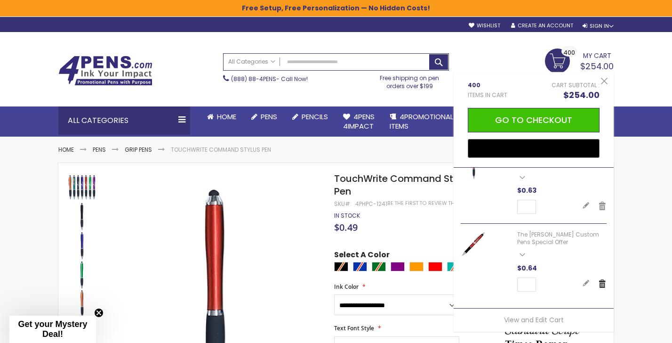 The width and height of the screenshot is (672, 343). Describe the element at coordinates (53, 329) in the screenshot. I see `div: Get your Mystery Deal!Close teaser` at that location.